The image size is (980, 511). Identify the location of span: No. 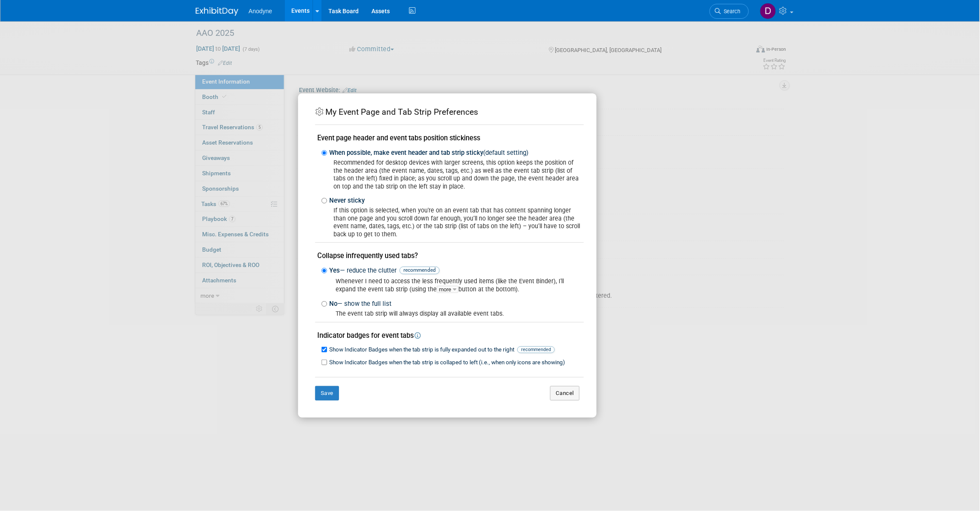
(361, 304).